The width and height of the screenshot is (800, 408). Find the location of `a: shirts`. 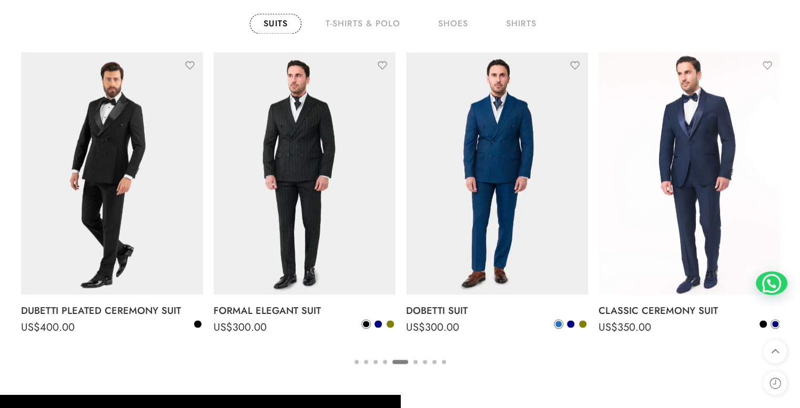

a: shirts is located at coordinates (521, 24).